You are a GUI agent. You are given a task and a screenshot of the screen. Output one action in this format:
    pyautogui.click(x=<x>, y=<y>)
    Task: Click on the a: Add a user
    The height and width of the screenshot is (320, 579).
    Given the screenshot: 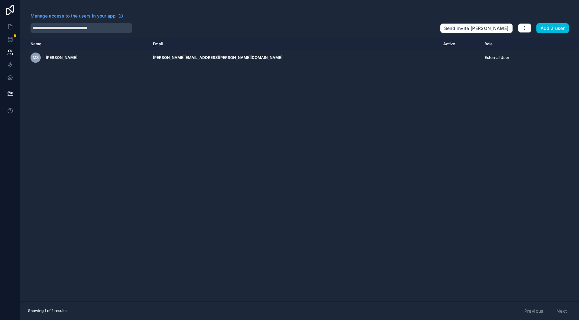 What is the action you would take?
    pyautogui.click(x=553, y=28)
    